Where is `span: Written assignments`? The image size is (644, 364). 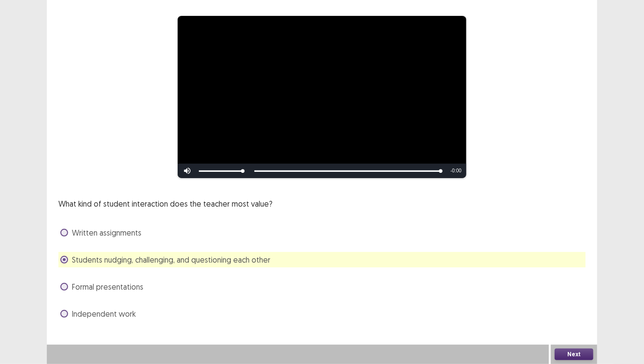 span: Written assignments is located at coordinates (107, 233).